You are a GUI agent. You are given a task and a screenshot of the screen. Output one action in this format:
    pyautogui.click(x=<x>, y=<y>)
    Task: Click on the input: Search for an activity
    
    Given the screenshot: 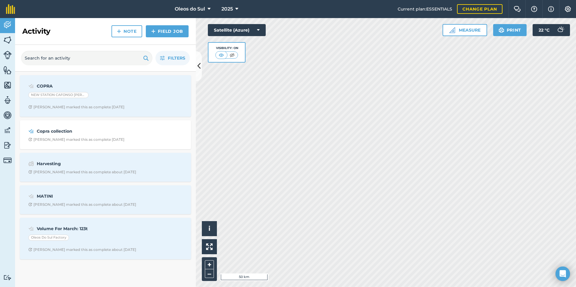 What is the action you would take?
    pyautogui.click(x=87, y=58)
    